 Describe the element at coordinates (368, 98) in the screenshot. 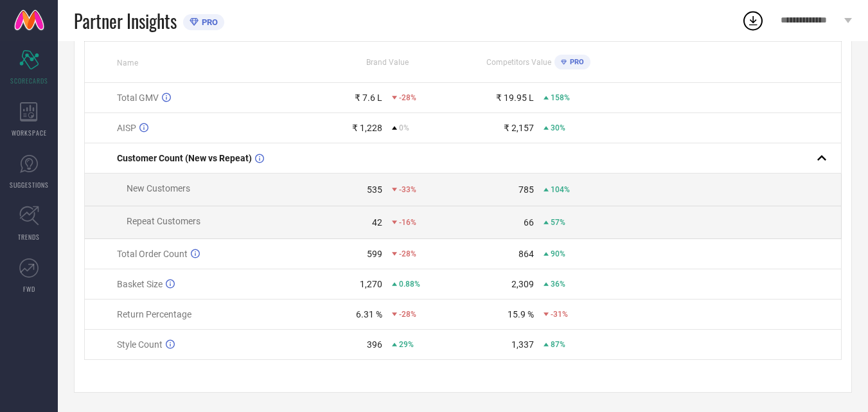

I see `div: ₹ 7.6 L` at that location.